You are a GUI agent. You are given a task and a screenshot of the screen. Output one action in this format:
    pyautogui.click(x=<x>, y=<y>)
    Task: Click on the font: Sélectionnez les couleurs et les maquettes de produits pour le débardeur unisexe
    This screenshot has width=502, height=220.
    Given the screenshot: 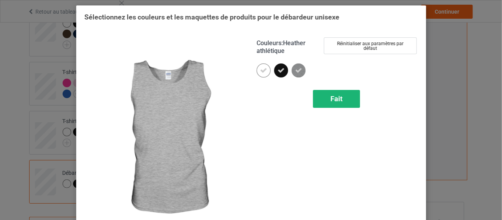 What is the action you would take?
    pyautogui.click(x=212, y=17)
    